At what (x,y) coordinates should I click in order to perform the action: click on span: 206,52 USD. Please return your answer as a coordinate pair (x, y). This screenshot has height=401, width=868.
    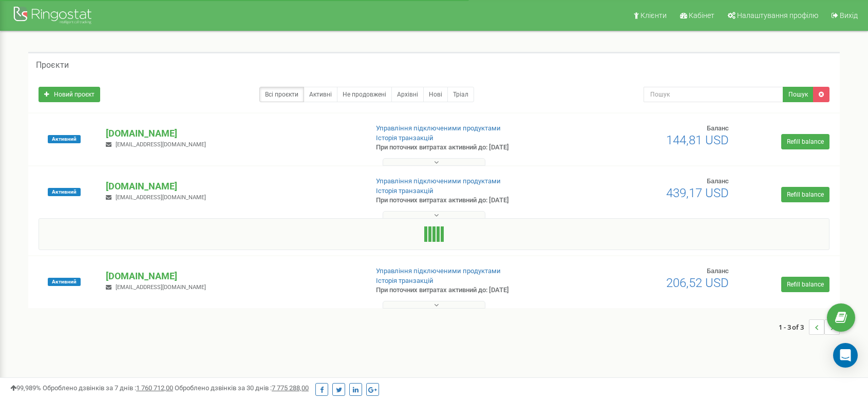
    Looking at the image, I should click on (697, 283).